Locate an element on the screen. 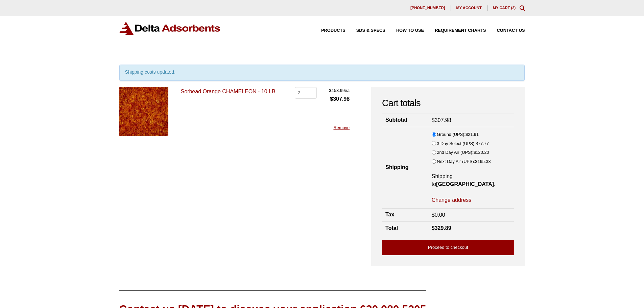 This screenshot has height=308, width=644. span: Products is located at coordinates (333, 31).